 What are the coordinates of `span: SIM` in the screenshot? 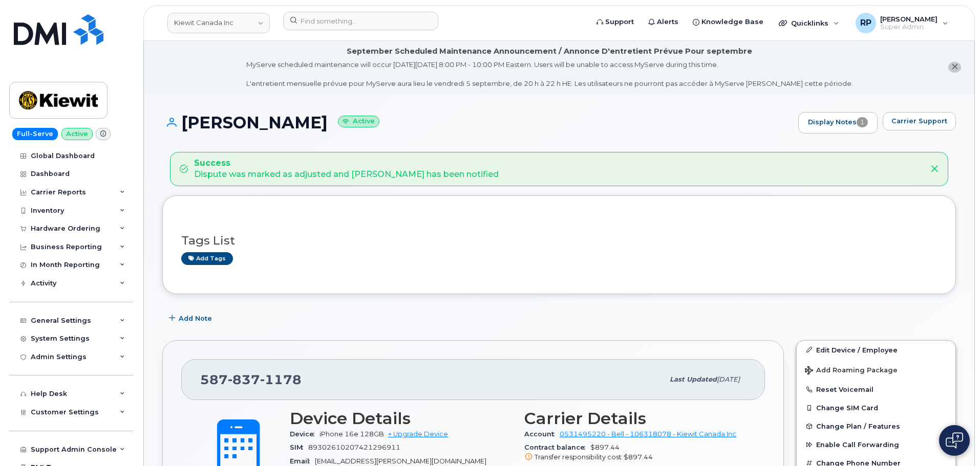 It's located at (299, 447).